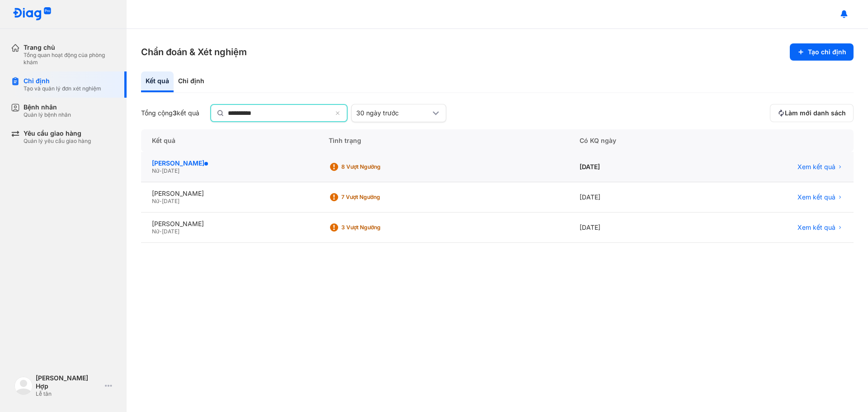  I want to click on div: Trang chủ, so click(70, 48).